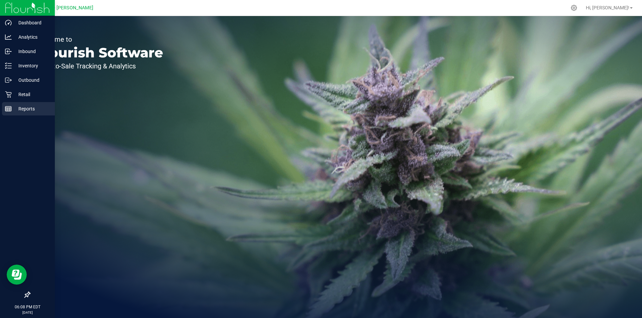 The image size is (642, 318). I want to click on p: Inbound, so click(32, 51).